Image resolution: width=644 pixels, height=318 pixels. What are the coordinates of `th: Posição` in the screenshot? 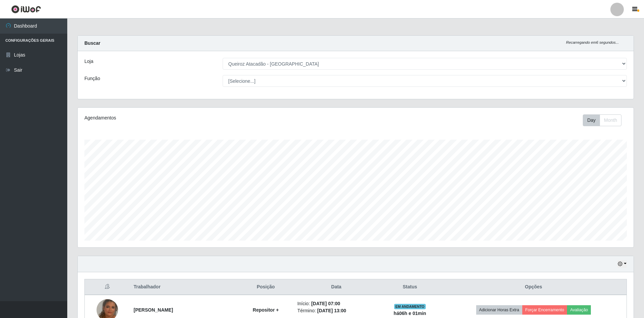 It's located at (266, 287).